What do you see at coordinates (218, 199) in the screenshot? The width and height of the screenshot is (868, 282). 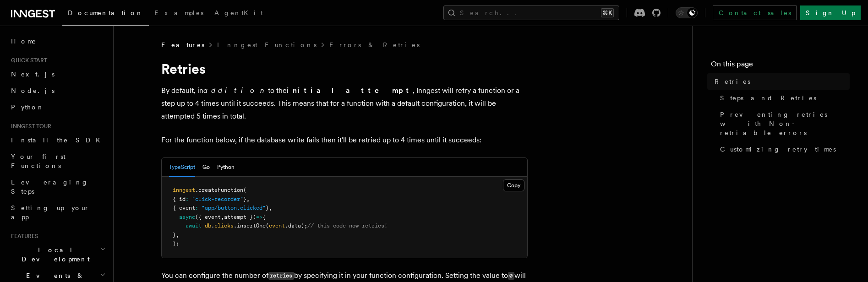 I see `span: "click-recorder"` at bounding box center [218, 199].